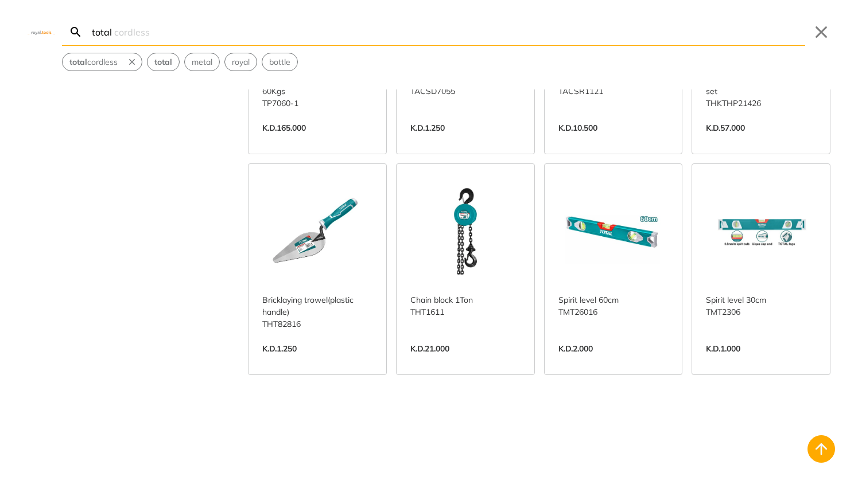  What do you see at coordinates (241, 62) in the screenshot?
I see `span: royal` at bounding box center [241, 62].